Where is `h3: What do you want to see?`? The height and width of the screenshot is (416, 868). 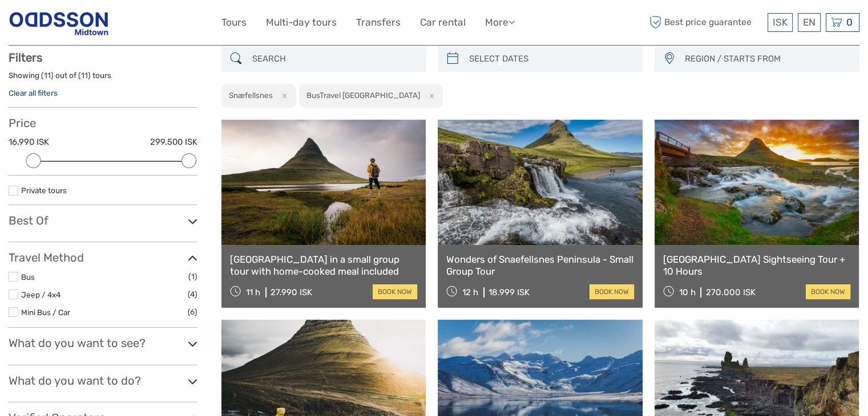 h3: What do you want to see? is located at coordinates (103, 343).